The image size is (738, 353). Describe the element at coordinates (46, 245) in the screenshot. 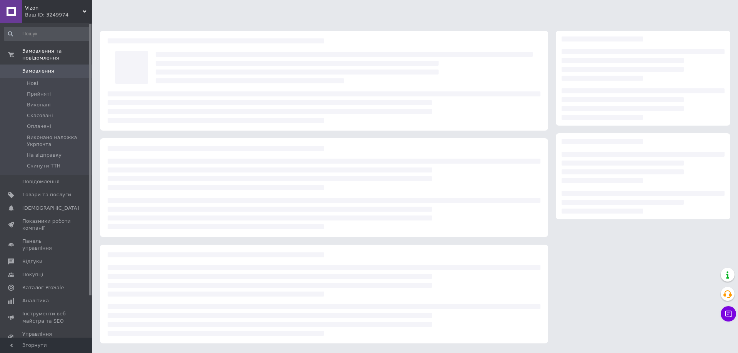

I see `span: Панель управління` at that location.